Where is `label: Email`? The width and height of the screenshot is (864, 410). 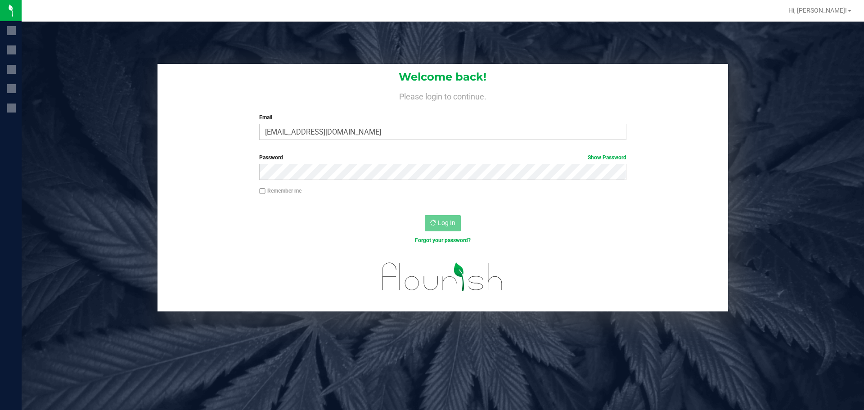 label: Email is located at coordinates (442, 117).